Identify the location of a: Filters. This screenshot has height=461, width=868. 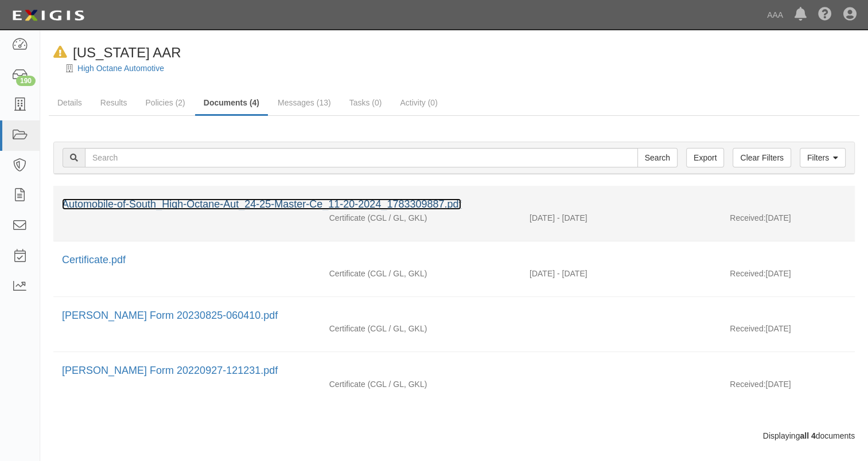
(822, 158).